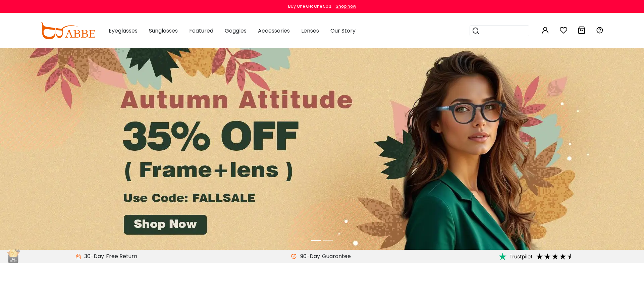 The width and height of the screenshot is (644, 290). Describe the element at coordinates (274, 31) in the screenshot. I see `span: Accessories` at that location.